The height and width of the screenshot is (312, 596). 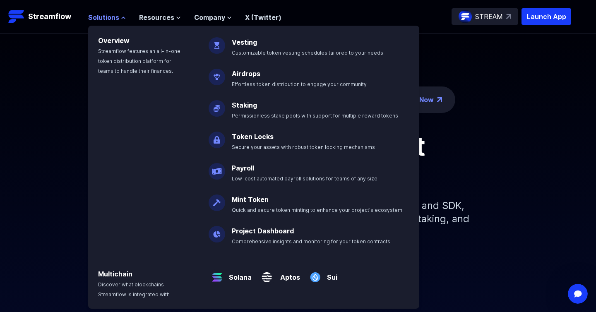 What do you see at coordinates (44, 17) in the screenshot?
I see `a: Streamflow` at bounding box center [44, 17].